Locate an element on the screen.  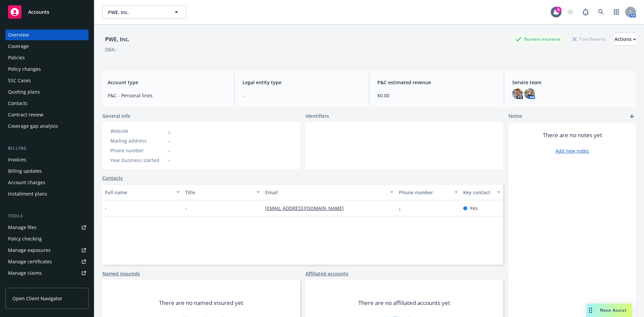
div: Quoting plans is located at coordinates (24, 92).